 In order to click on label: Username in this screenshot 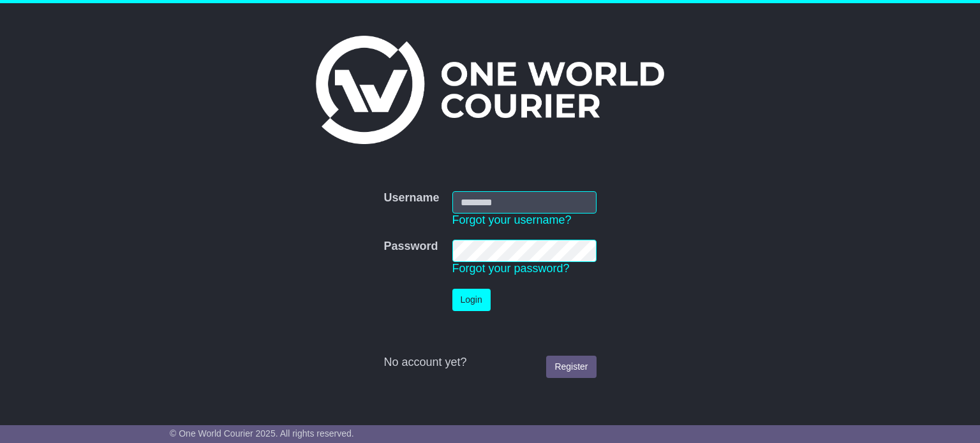, I will do `click(411, 198)`.